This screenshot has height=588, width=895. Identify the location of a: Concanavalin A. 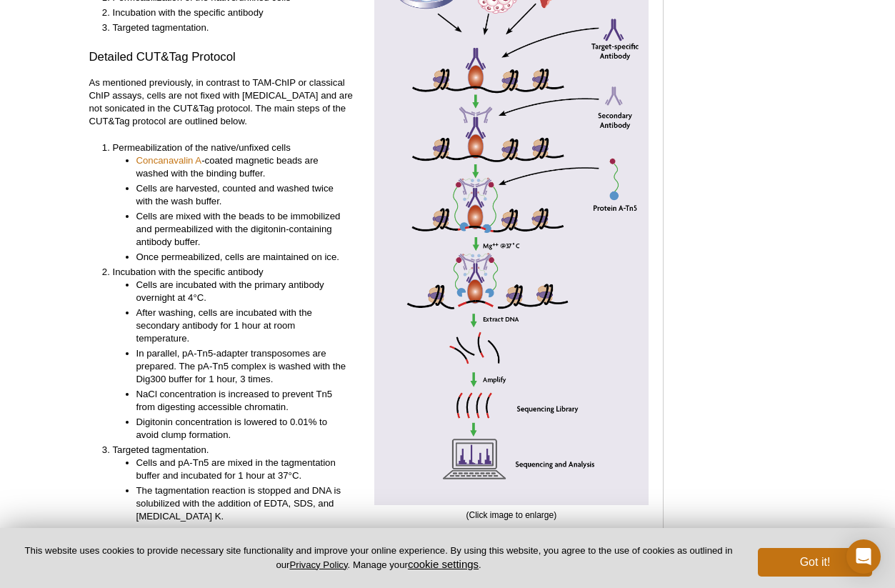
(169, 161).